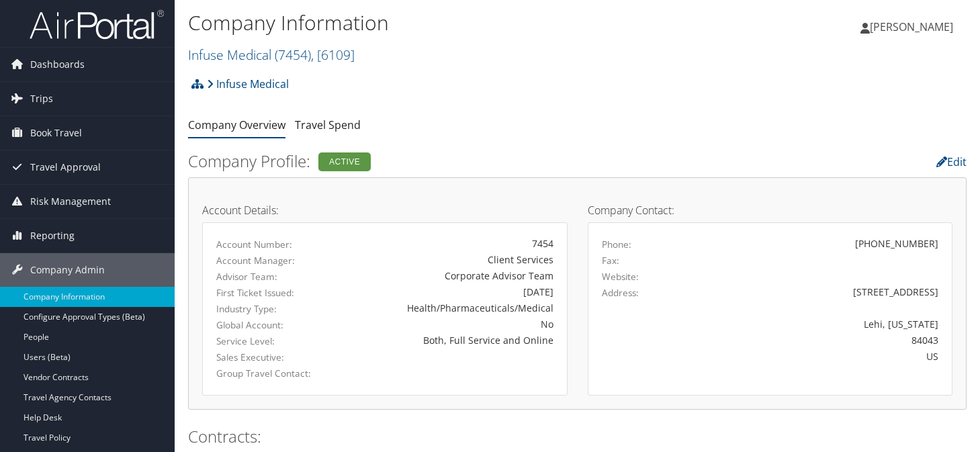 The width and height of the screenshot is (980, 452). I want to click on div: US, so click(814, 356).